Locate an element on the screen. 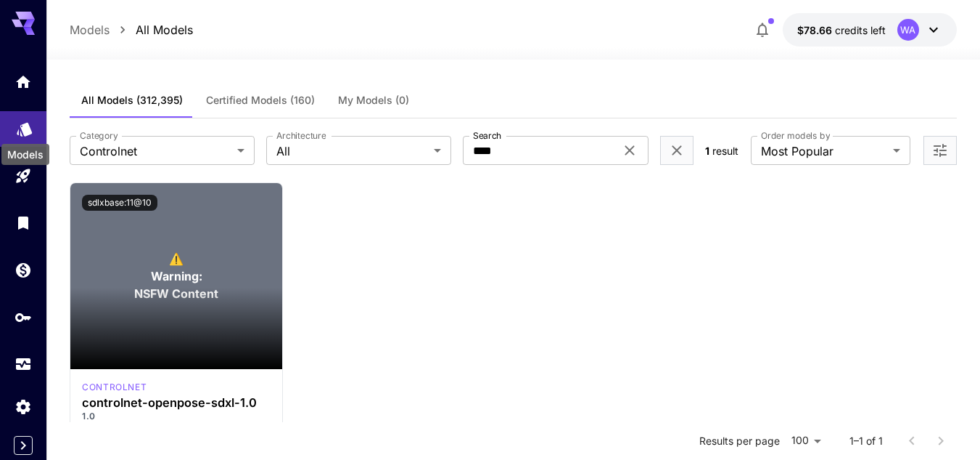 The width and height of the screenshot is (980, 460). label: Search is located at coordinates (487, 135).